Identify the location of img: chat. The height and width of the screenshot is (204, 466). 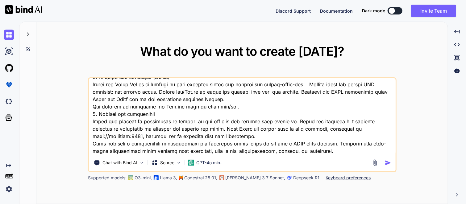
(9, 35).